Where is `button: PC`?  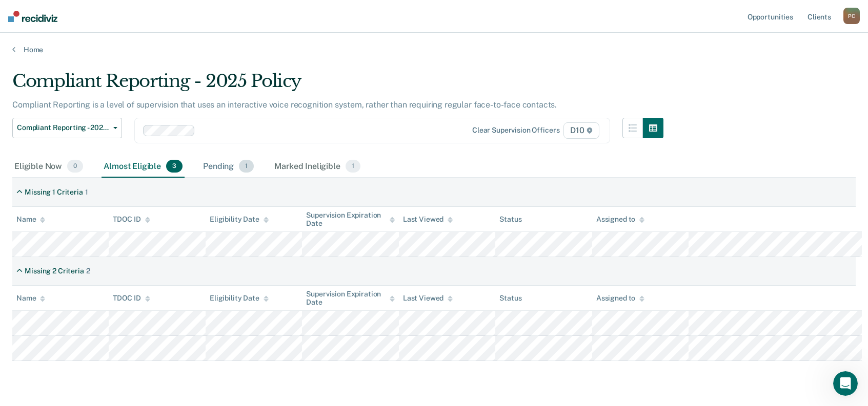 button: PC is located at coordinates (852, 16).